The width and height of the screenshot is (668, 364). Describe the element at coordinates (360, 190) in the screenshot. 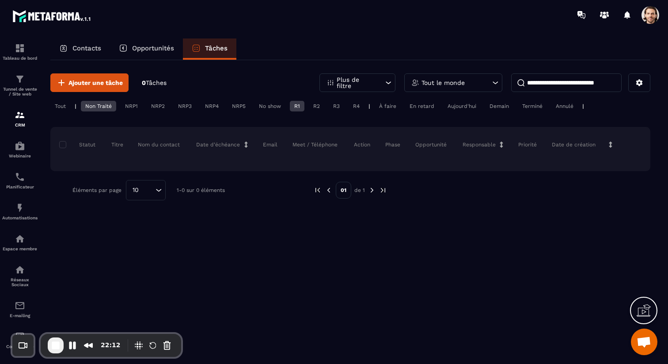

I see `p: de 1` at that location.